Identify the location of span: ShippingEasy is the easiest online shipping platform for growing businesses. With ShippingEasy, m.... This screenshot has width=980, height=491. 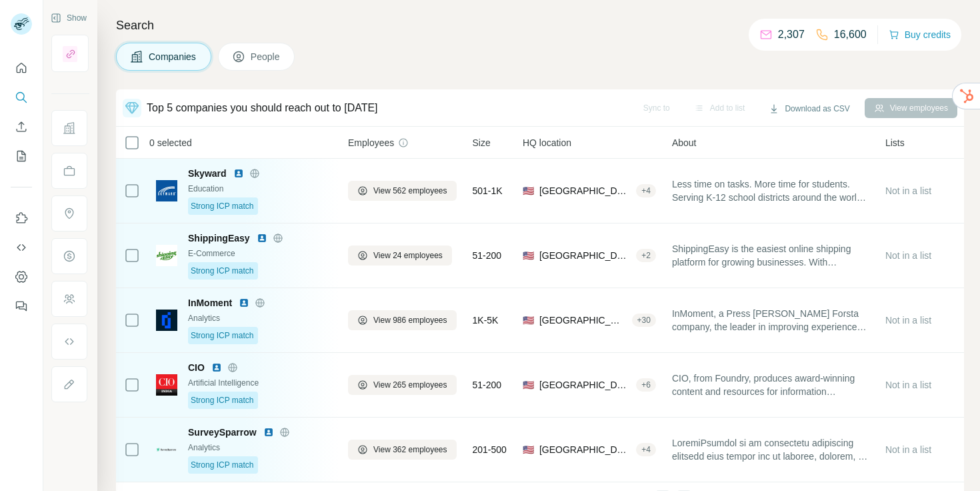
(771, 256).